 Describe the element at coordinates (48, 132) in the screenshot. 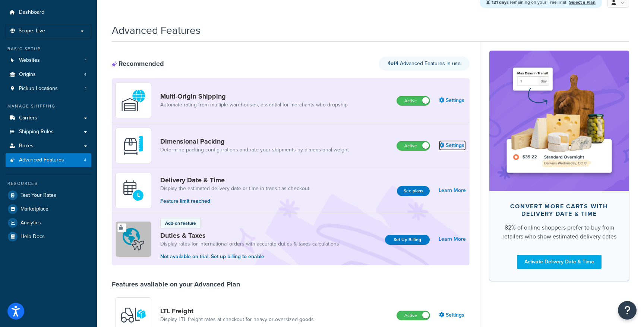

I see `li: Shipping Rules` at that location.